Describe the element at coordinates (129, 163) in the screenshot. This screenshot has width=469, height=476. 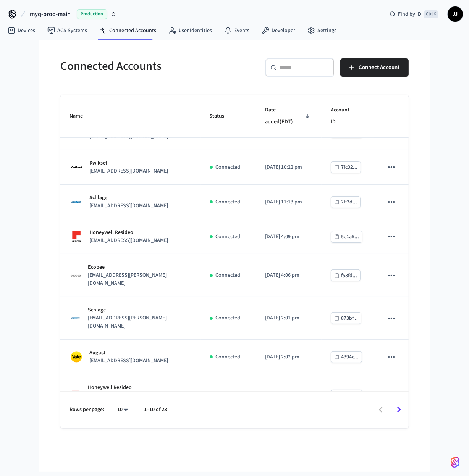
I see `p: Kwikset` at that location.